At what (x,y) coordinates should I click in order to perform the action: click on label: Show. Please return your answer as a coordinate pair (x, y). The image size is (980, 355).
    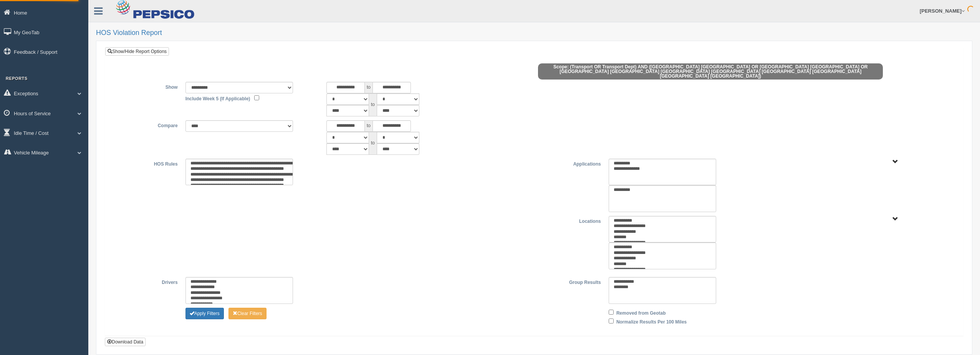
    Looking at the image, I should click on (146, 87).